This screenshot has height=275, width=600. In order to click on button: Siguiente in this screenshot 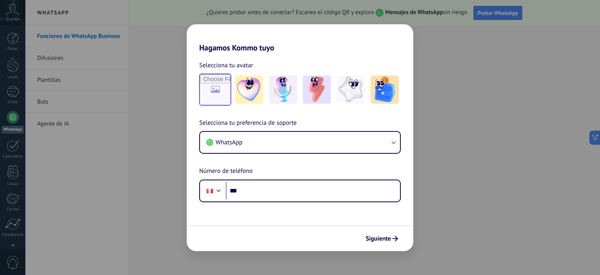, I will do `click(382, 238)`.